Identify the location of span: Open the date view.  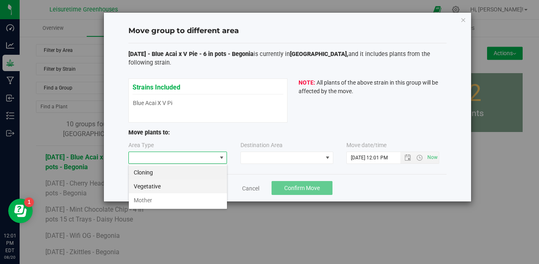
(407, 158).